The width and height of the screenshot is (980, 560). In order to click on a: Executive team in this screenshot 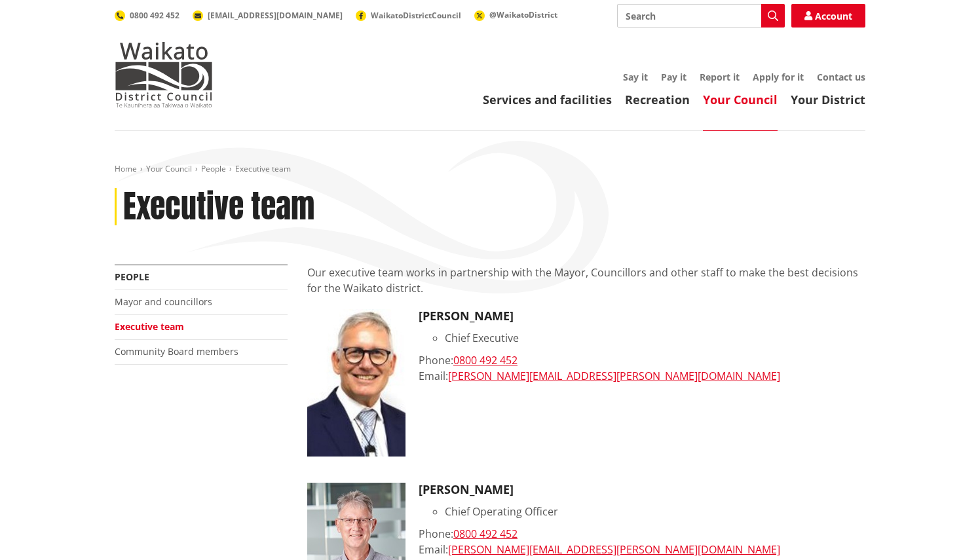, I will do `click(149, 326)`.